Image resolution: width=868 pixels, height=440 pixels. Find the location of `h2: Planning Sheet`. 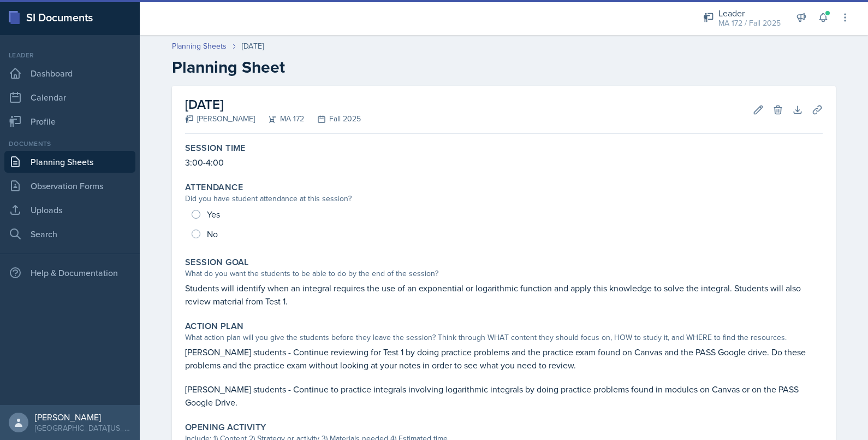

h2: Planning Sheet is located at coordinates (504, 67).